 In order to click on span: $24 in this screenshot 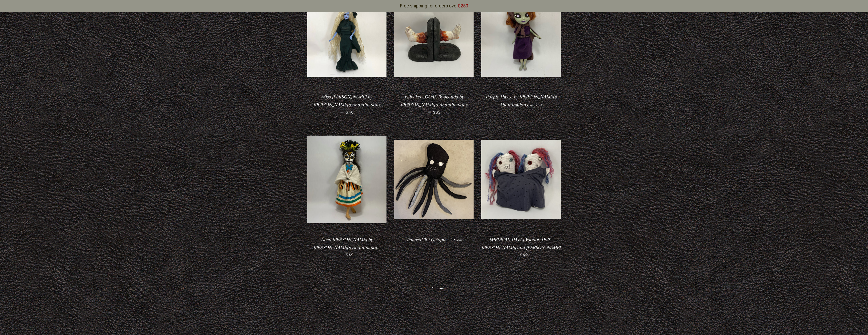, I will do `click(458, 240)`.